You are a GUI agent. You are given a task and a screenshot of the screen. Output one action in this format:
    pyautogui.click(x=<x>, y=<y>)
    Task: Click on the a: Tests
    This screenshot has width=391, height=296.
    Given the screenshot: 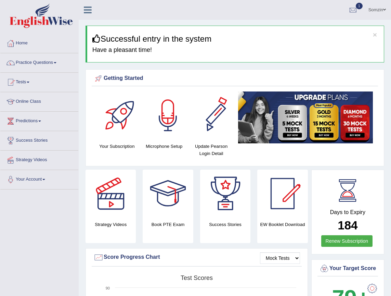 What is the action you would take?
    pyautogui.click(x=39, y=81)
    